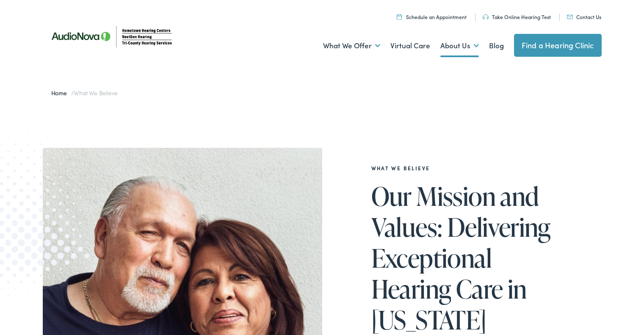 Image resolution: width=644 pixels, height=335 pixels. What do you see at coordinates (517, 289) in the screenshot?
I see `span: in` at bounding box center [517, 289].